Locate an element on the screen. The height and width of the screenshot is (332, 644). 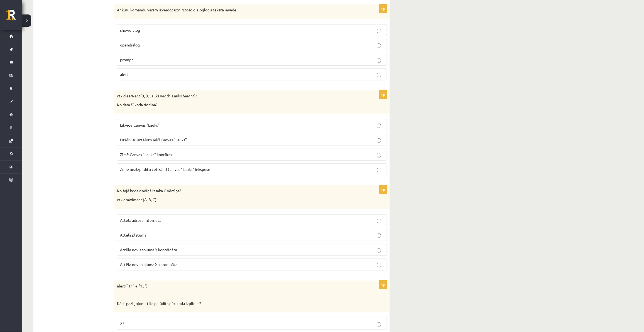
input: Zīmē Canvas "Lauks" kontūras is located at coordinates (379, 155).